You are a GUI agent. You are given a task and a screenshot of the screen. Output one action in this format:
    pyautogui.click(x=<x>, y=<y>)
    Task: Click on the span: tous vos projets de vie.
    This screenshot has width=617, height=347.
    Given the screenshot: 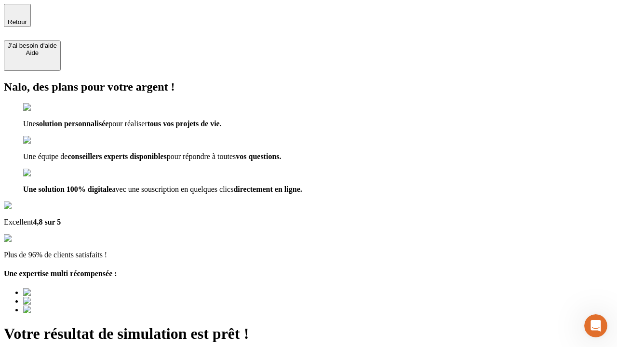 What is the action you would take?
    pyautogui.click(x=185, y=123)
    